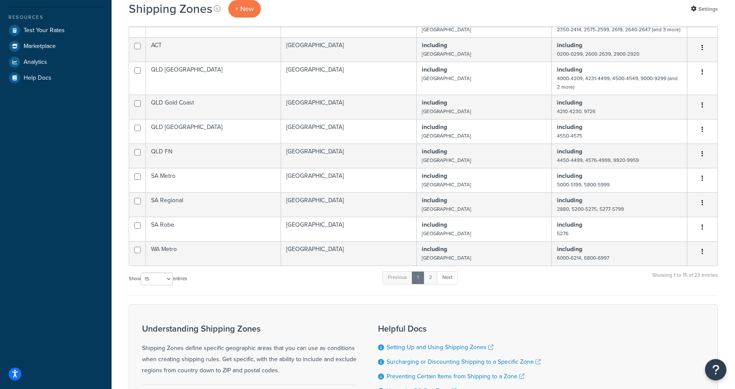 The image size is (735, 389). What do you see at coordinates (56, 46) in the screenshot?
I see `a: Marketplace` at bounding box center [56, 46].